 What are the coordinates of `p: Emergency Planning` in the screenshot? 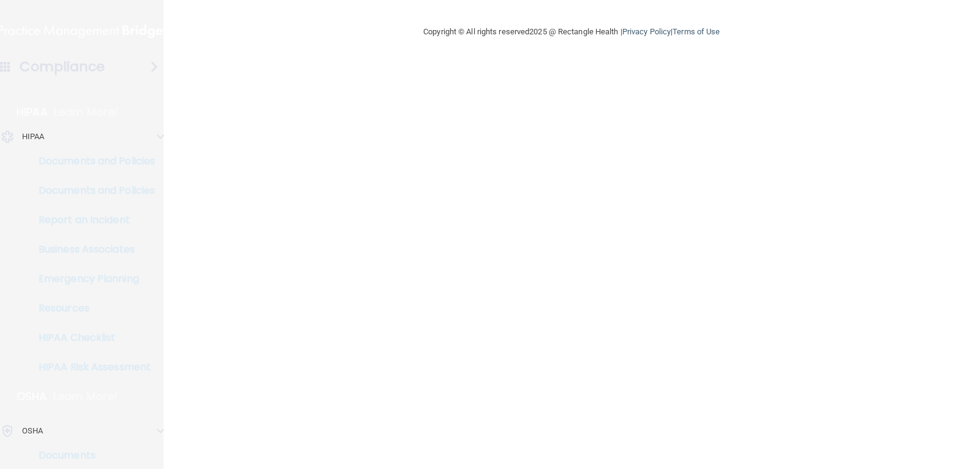 It's located at (91, 279).